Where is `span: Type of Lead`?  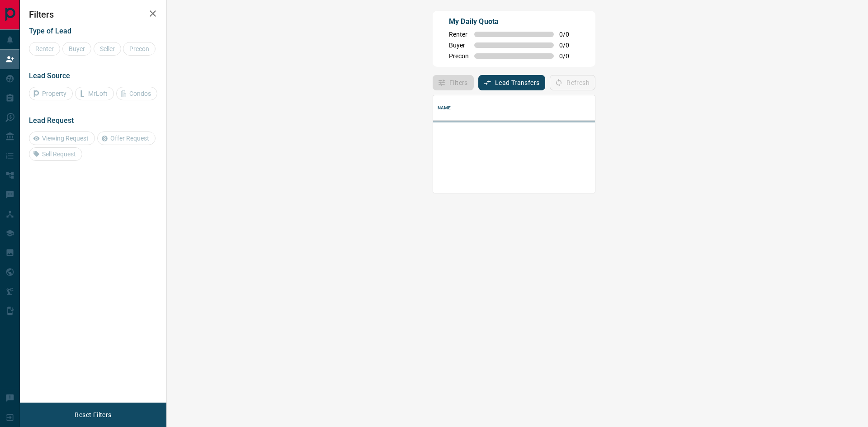 span: Type of Lead is located at coordinates (51, 31).